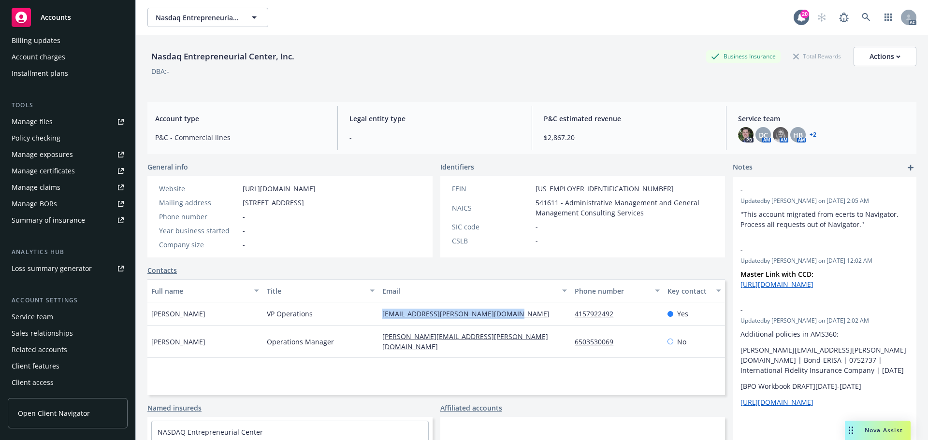  What do you see at coordinates (68, 138) in the screenshot?
I see `a: Policy checking` at bounding box center [68, 138].